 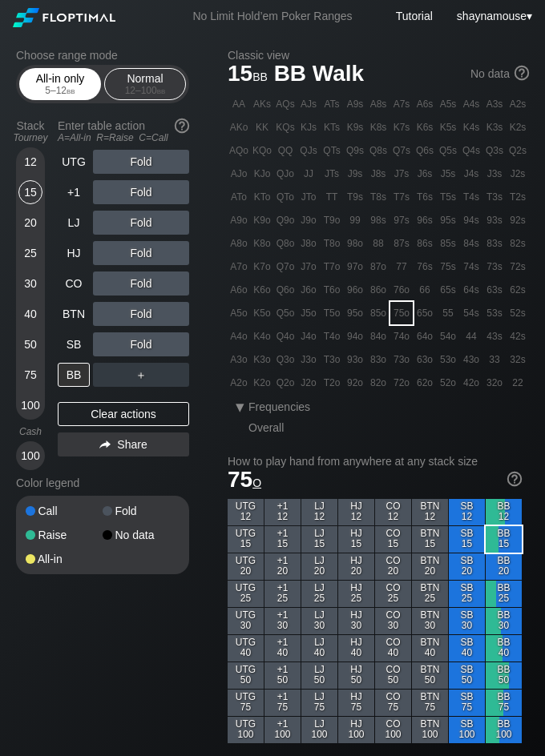 I want to click on div: Q4o, so click(x=285, y=337).